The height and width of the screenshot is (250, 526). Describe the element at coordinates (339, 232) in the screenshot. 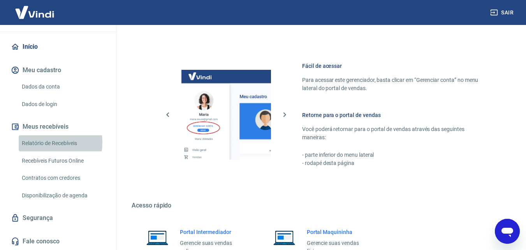

I see `h6: Portal Maquininha` at that location.